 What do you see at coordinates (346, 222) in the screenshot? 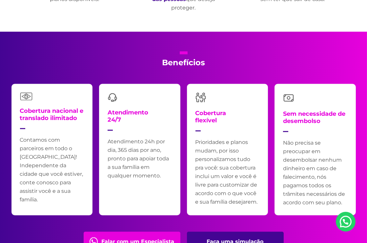
I see `a: Nosso Whatsapp` at bounding box center [346, 222].